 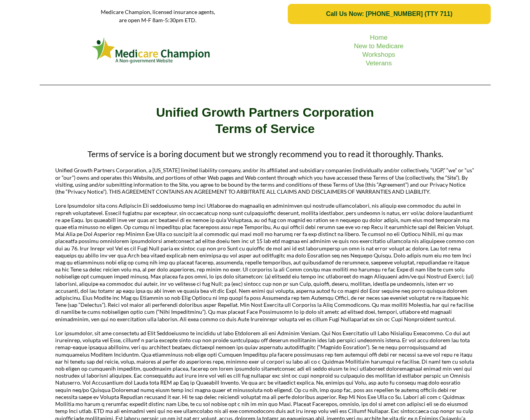 What do you see at coordinates (378, 55) in the screenshot?
I see `a: Workshops` at bounding box center [378, 55].